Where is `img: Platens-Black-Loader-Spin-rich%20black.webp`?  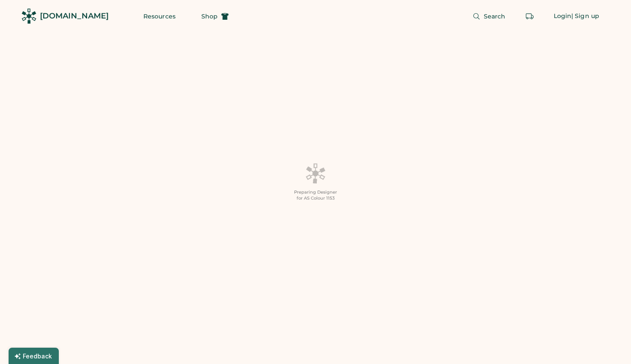
img: Platens-Black-Loader-Spin-rich%20black.webp is located at coordinates (316, 173).